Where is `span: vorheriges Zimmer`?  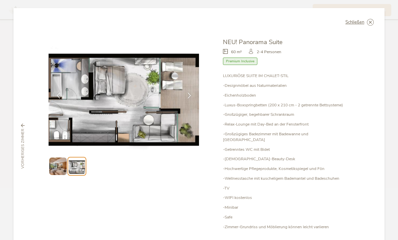 span: vorheriges Zimmer is located at coordinates (23, 149).